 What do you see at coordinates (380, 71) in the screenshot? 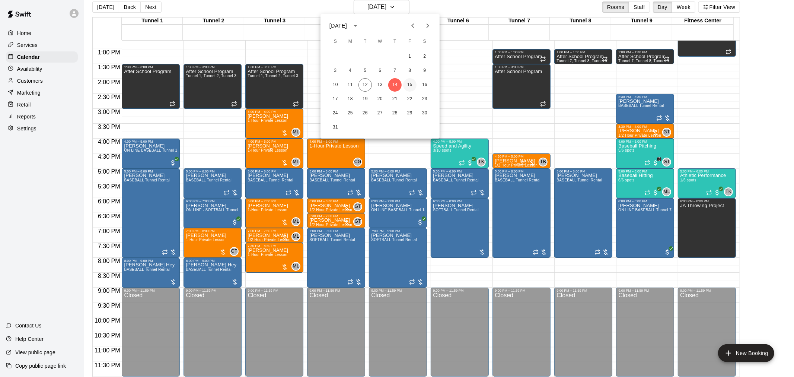
I see `button: 6` at bounding box center [380, 71].